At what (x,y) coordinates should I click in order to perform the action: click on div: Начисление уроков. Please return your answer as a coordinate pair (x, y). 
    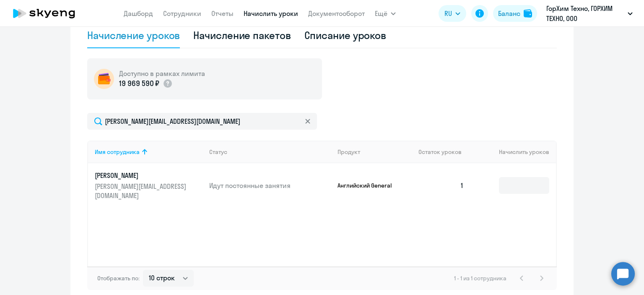
    Looking at the image, I should click on (133, 35).